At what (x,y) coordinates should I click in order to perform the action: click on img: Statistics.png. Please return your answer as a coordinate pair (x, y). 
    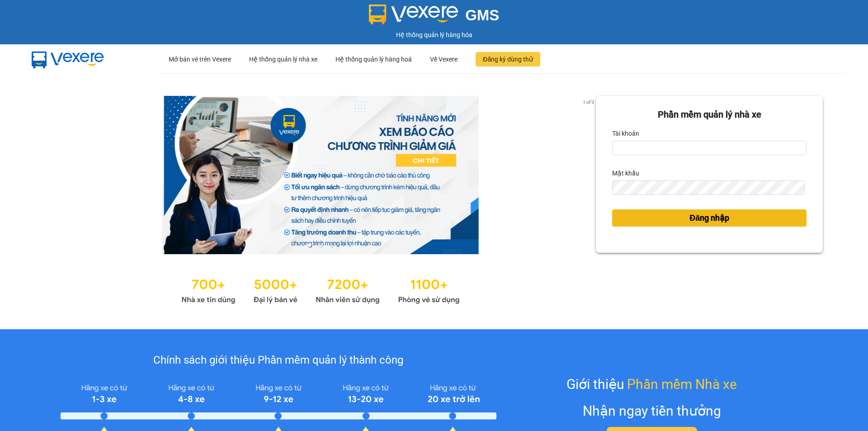
    Looking at the image, I should click on (321, 290).